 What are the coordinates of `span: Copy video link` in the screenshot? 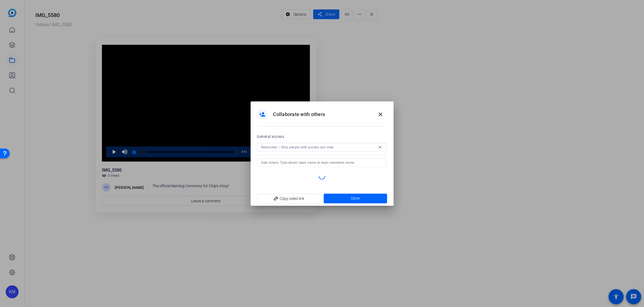 It's located at (288, 198).